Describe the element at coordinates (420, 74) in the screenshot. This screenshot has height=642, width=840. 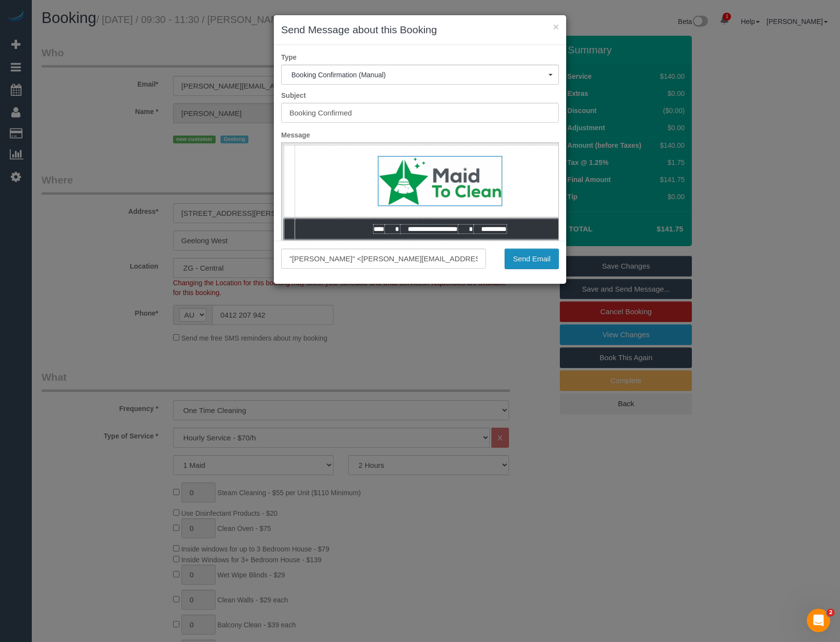
I see `button: Booking Confirmation (Manual)` at that location.